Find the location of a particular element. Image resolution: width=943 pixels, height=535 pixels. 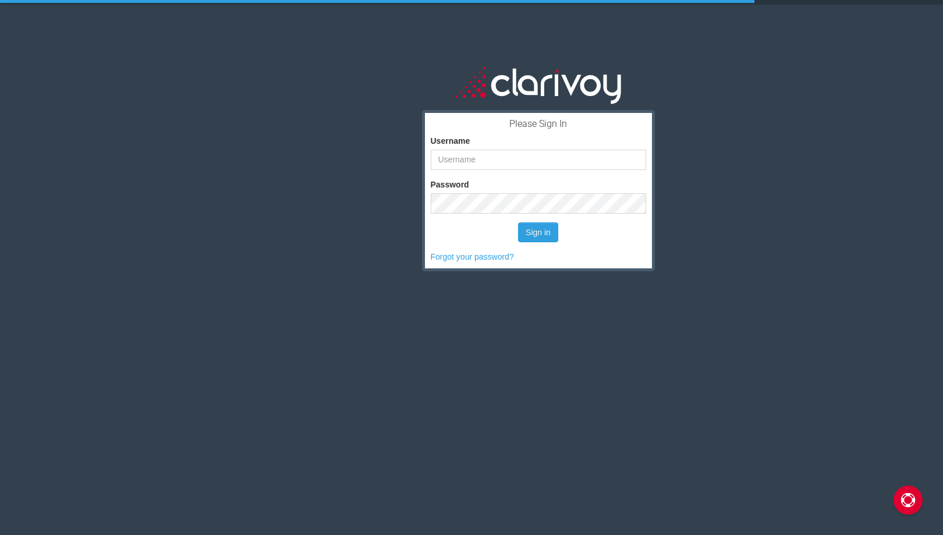

button: Sign in is located at coordinates (538, 232).